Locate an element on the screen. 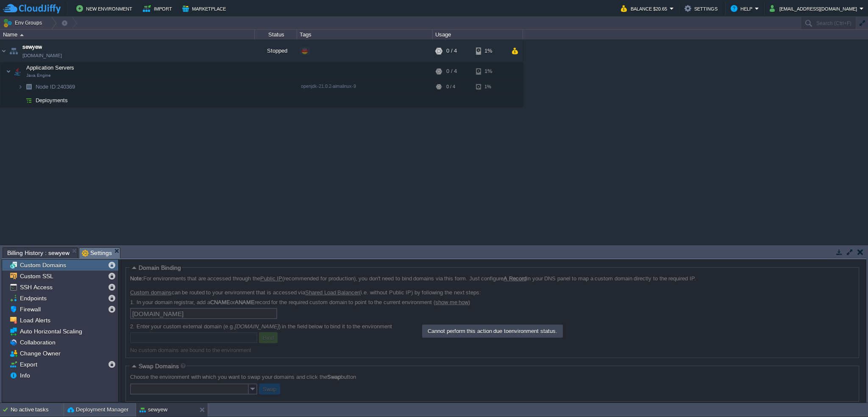 The image size is (868, 417). button: Help is located at coordinates (743, 9).